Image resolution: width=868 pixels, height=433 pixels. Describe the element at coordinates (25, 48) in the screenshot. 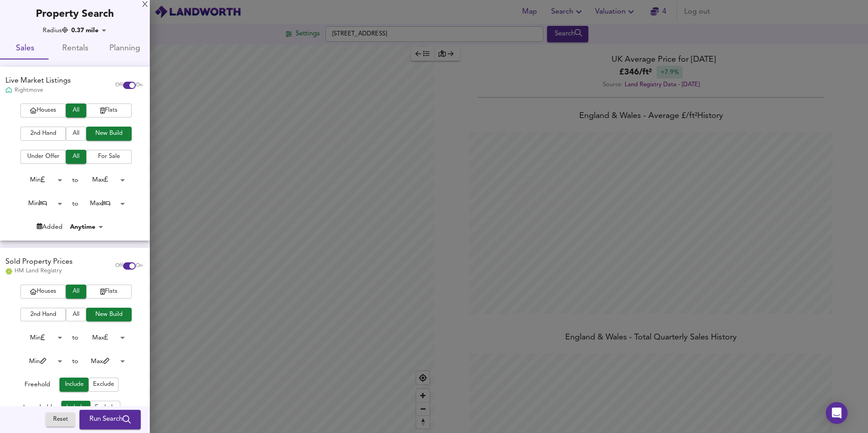

I see `span: Sales` at that location.